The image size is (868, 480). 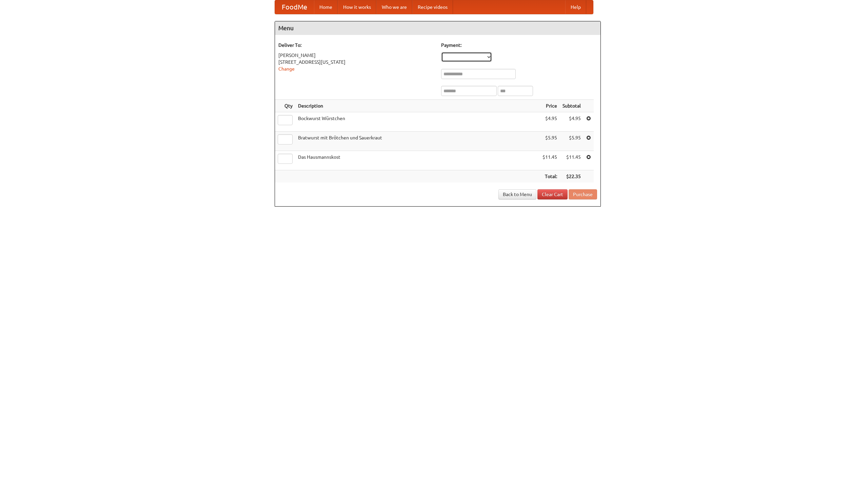 What do you see at coordinates (356, 45) in the screenshot?
I see `h5: Deliver To:` at bounding box center [356, 45].